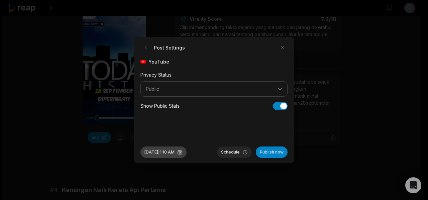 This screenshot has height=200, width=428. Describe the element at coordinates (209, 89) in the screenshot. I see `span: Public` at that location.